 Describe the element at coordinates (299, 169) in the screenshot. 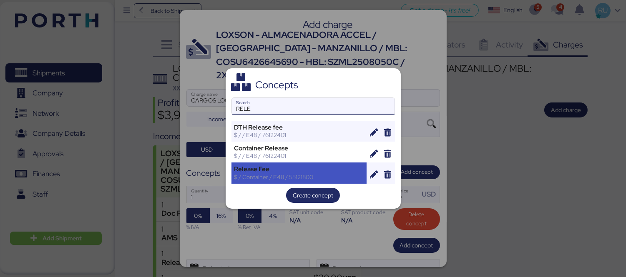

I see `div: Release Fee` at that location.